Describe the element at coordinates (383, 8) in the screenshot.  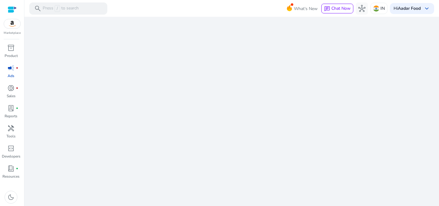
I see `p: IN` at that location.